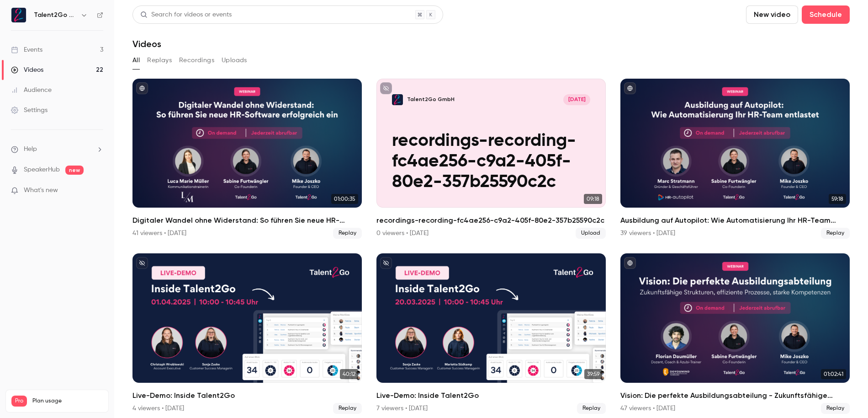  Describe the element at coordinates (491, 220) in the screenshot. I see `h2: recordings-recording-fc4ae256-c9a2-405f-80e2-357b25590c2c` at that location.